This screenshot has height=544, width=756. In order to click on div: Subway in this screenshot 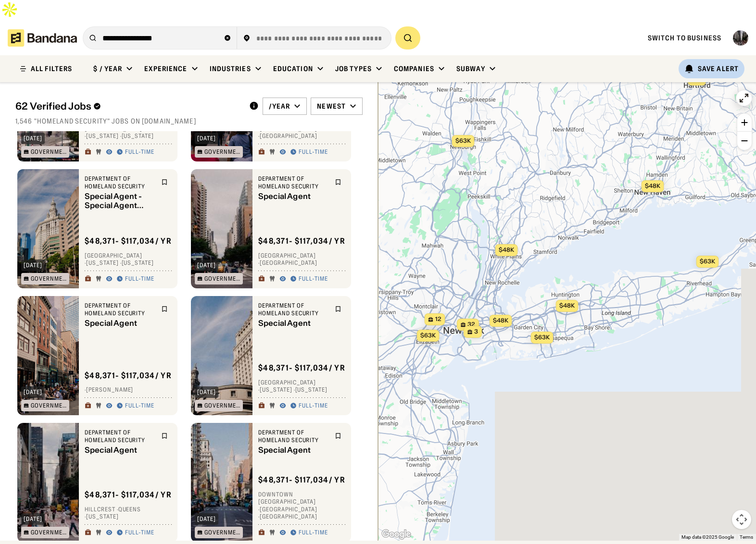, I will do `click(471, 69)`.